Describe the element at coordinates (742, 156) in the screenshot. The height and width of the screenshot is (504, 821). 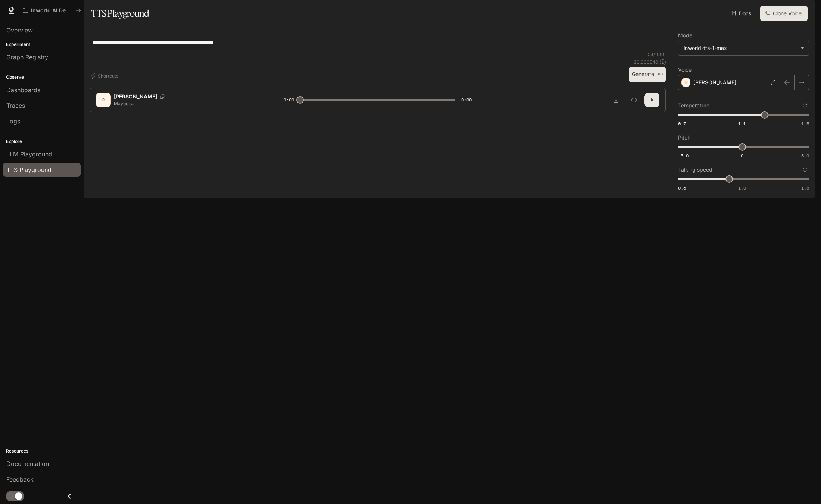
I see `span: 0` at that location.